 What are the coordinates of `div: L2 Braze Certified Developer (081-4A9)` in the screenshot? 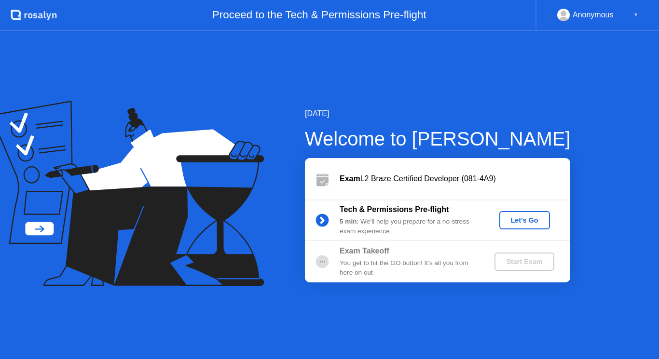 It's located at (455, 179).